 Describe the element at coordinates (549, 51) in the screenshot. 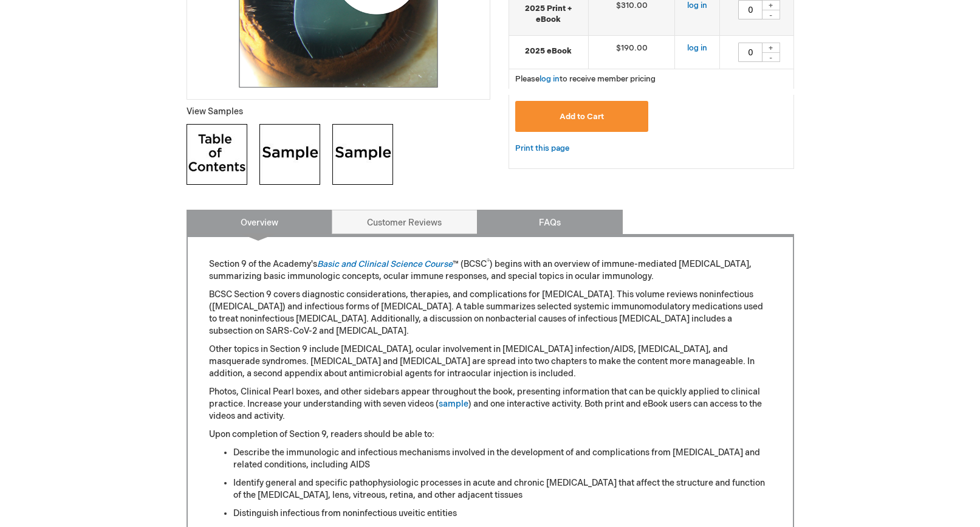

I see `strong: 2025 eBook` at that location.